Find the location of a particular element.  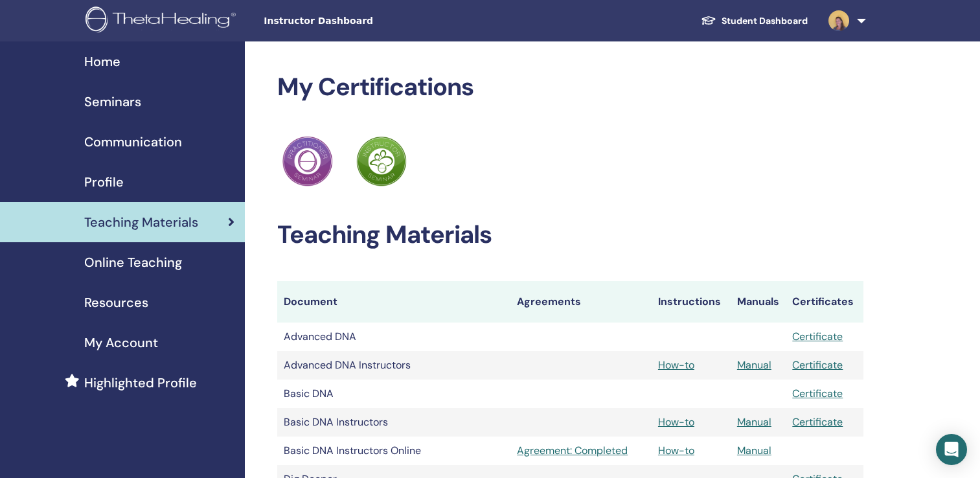

th: Instructions is located at coordinates (691, 302).